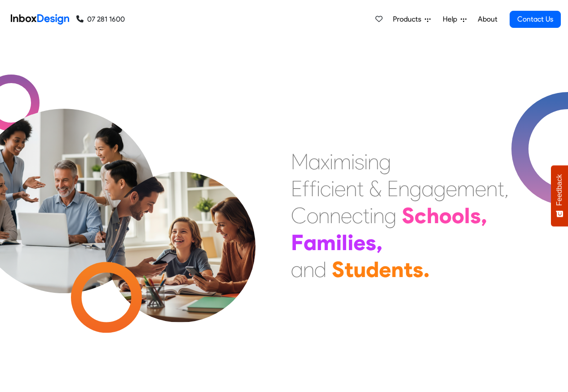  Describe the element at coordinates (535, 20) in the screenshot. I see `a: Contact Us` at that location.